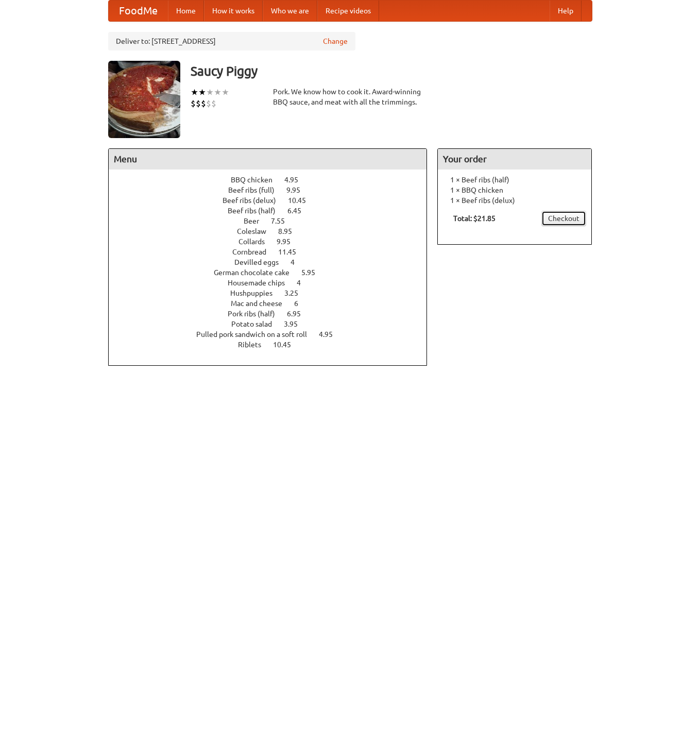 This screenshot has width=700, height=729. I want to click on span: Devilled eggs, so click(262, 262).